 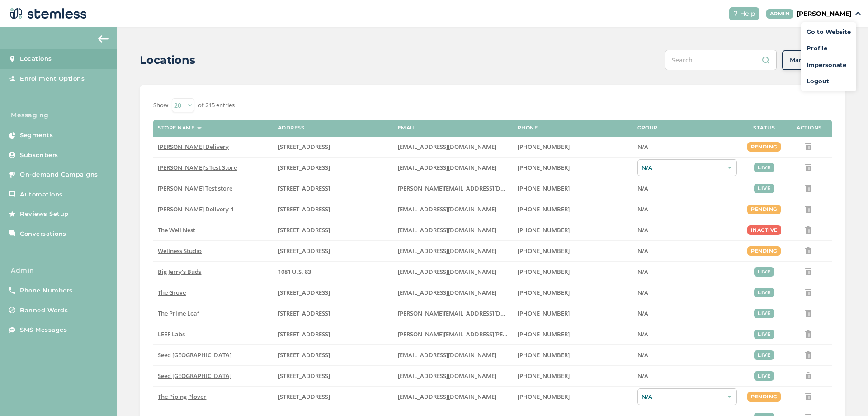 What do you see at coordinates (334, 376) in the screenshot?
I see `label: 401 Centre Street` at bounding box center [334, 376].